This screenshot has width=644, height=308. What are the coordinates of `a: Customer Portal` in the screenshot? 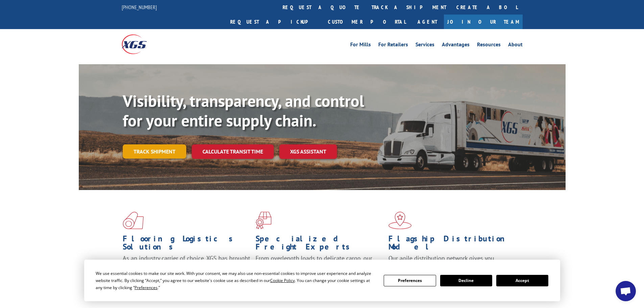 It's located at (367, 22).